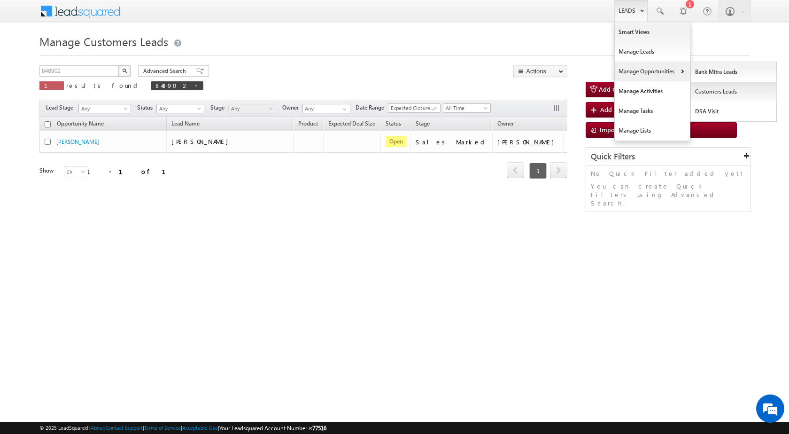 This screenshot has height=434, width=789. I want to click on span: Actions, so click(578, 124).